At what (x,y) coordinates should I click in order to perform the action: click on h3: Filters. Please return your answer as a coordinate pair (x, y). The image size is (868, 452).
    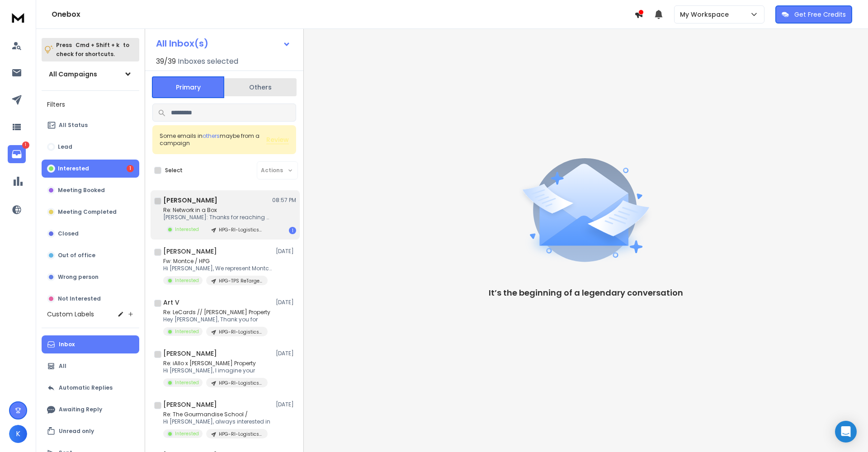
    Looking at the image, I should click on (91, 105).